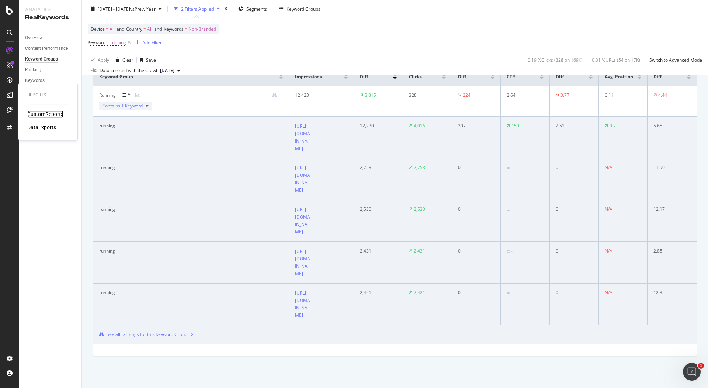 This screenshot has height=388, width=708. Describe the element at coordinates (122, 106) in the screenshot. I see `span: Contains` at that location.